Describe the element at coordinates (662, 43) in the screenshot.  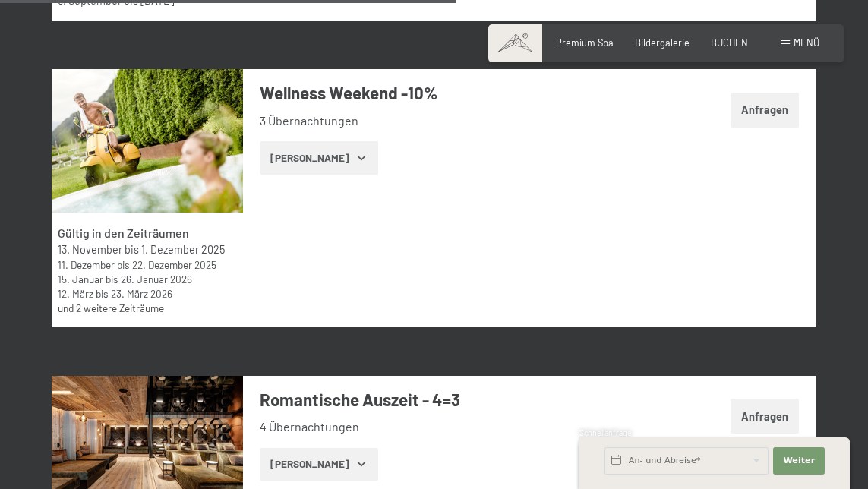
I see `a: Bildergalerie` at that location.